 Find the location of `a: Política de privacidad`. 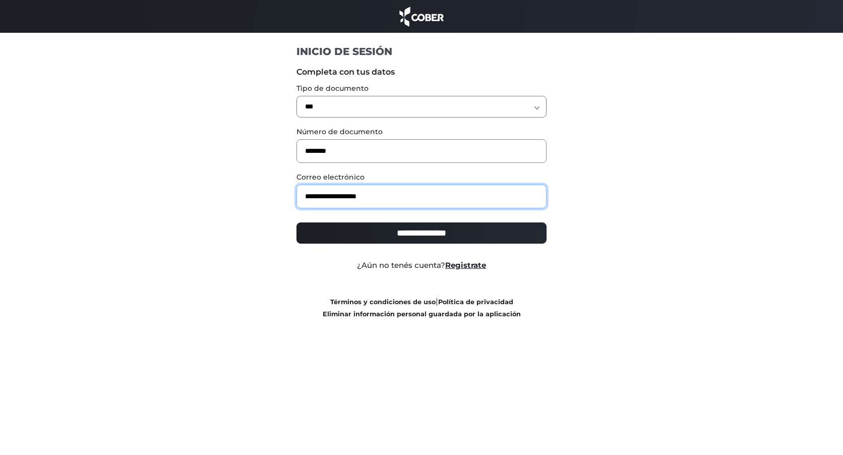

a: Política de privacidad is located at coordinates (476, 302).